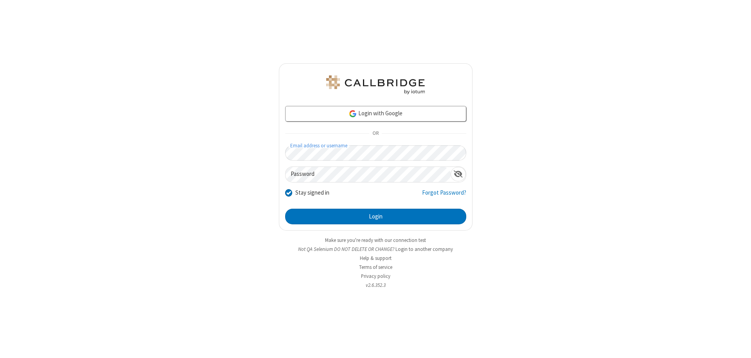 This screenshot has height=358, width=751. Describe the element at coordinates (376, 276) in the screenshot. I see `a: Privacy policy` at that location.